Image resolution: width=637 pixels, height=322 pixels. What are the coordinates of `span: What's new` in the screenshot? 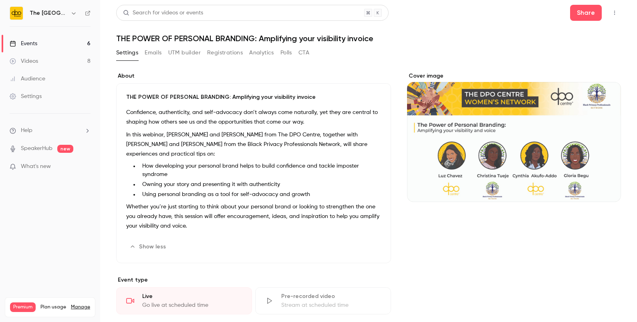 It's located at (36, 167).